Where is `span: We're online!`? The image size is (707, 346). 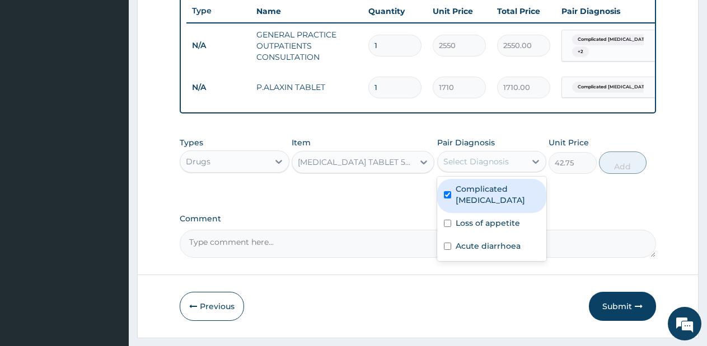 span: We're online! is located at coordinates (110, 159).